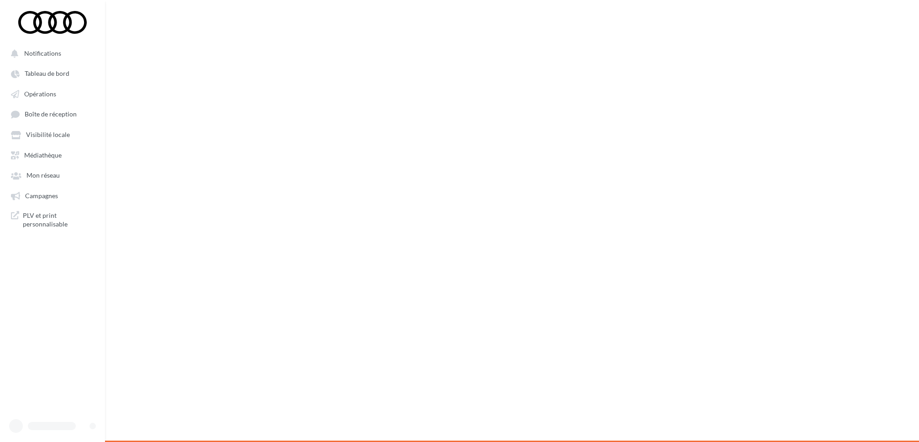 This screenshot has width=919, height=442. What do you see at coordinates (53, 196) in the screenshot?
I see `a: Campagnes` at bounding box center [53, 196].